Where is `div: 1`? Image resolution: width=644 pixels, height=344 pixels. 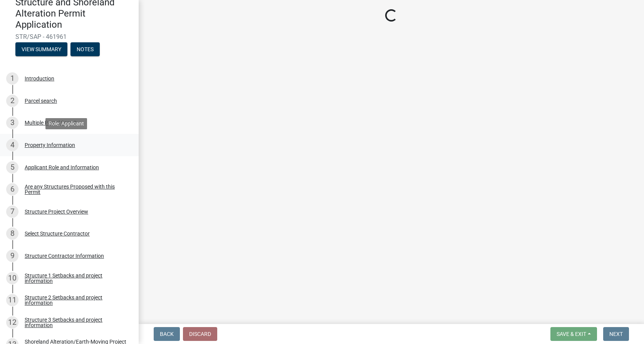 div: 1 is located at coordinates (12, 78).